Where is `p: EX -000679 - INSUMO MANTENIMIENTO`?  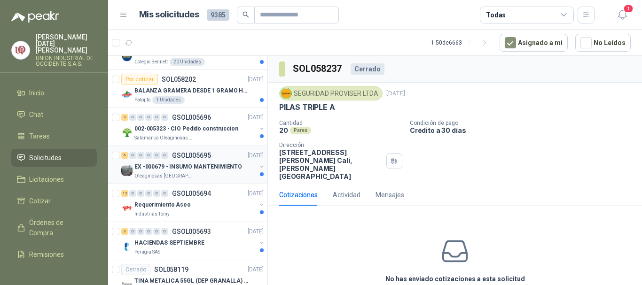
p: EX -000679 - INSUMO MANTENIMIENTO is located at coordinates (188, 167).